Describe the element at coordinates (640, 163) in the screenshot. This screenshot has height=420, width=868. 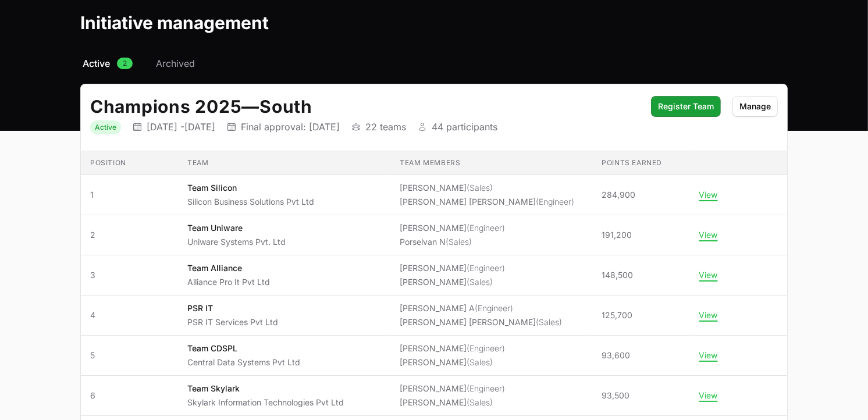
I see `th: Points earned` at that location.